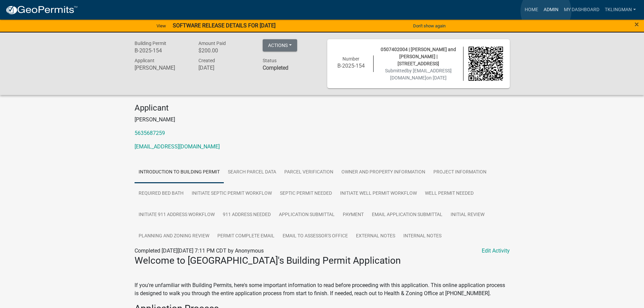 The height and width of the screenshot is (308, 644). Describe the element at coordinates (315, 236) in the screenshot. I see `a: Email to Assessor's Office` at that location.